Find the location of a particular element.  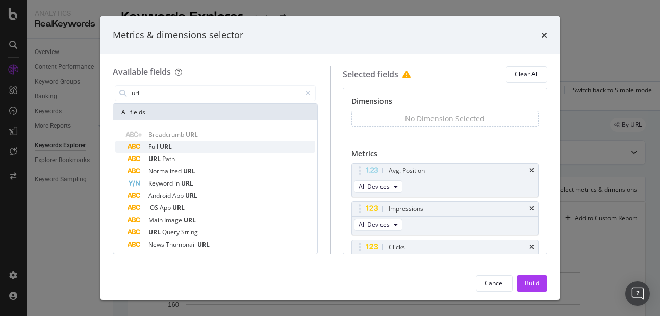

div: No Dimension Selected is located at coordinates (445, 119).